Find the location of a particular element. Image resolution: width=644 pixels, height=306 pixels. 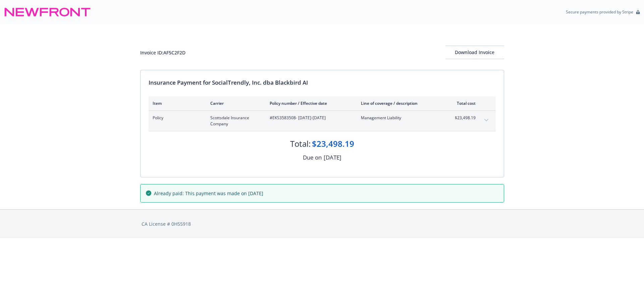

div: Invoice ID: AF5C2F2D is located at coordinates (163, 53).